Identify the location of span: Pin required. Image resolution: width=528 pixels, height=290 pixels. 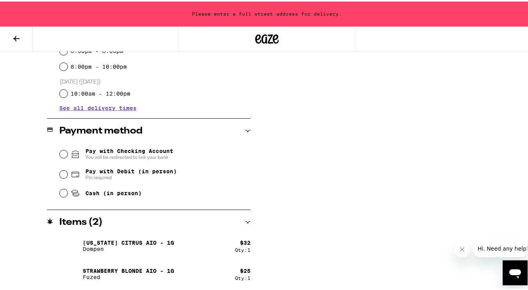
(131, 176).